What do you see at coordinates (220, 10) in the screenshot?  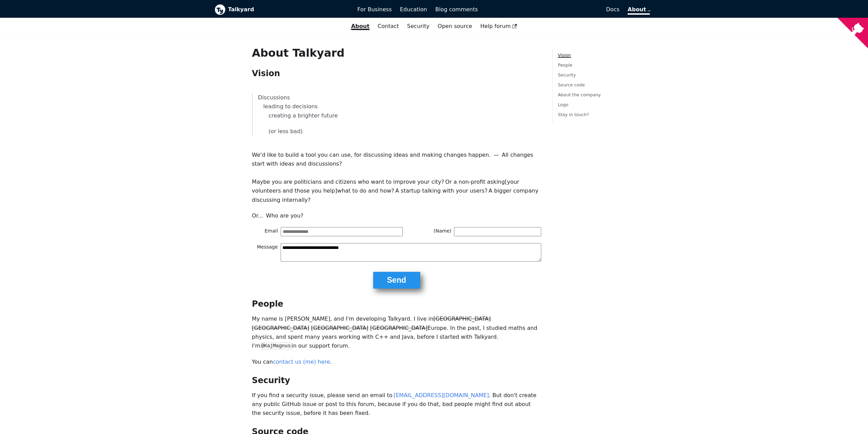 I see `img: Talkyard logo` at bounding box center [220, 10].